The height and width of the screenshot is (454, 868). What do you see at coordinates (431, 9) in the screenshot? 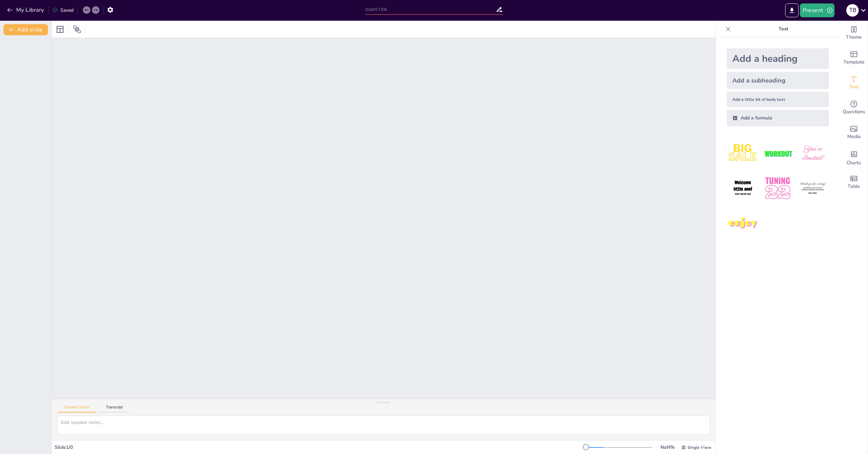
I see `input: Insert title` at bounding box center [431, 9].